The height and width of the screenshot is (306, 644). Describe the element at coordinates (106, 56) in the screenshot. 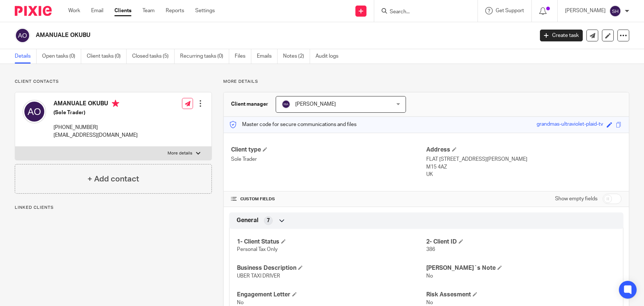

I see `a: Client tasks (0)` at that location.